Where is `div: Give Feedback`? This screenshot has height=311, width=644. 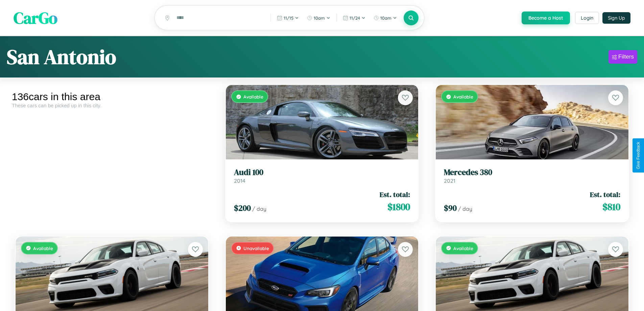
div: Give Feedback is located at coordinates (638, 155).